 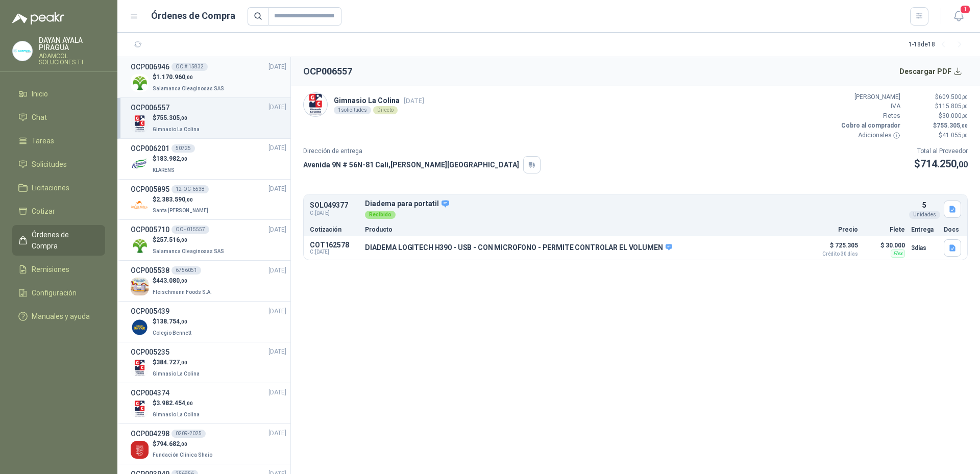 What do you see at coordinates (931, 72) in the screenshot?
I see `button: Descargar PDF` at bounding box center [931, 72].